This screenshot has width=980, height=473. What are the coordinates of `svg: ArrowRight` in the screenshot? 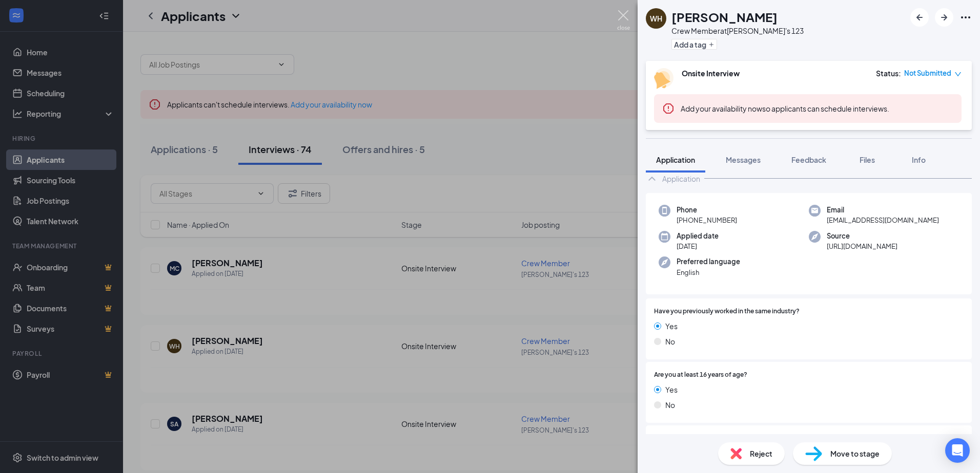 It's located at (944, 18).